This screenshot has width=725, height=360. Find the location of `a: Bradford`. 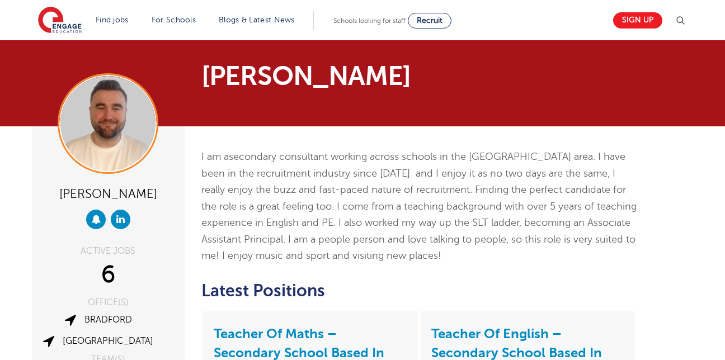

a: Bradford is located at coordinates (108, 320).